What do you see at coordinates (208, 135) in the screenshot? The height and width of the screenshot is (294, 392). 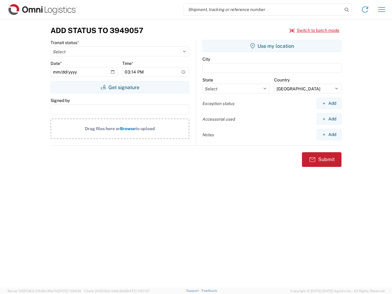 I see `label: Notes` at bounding box center [208, 135].